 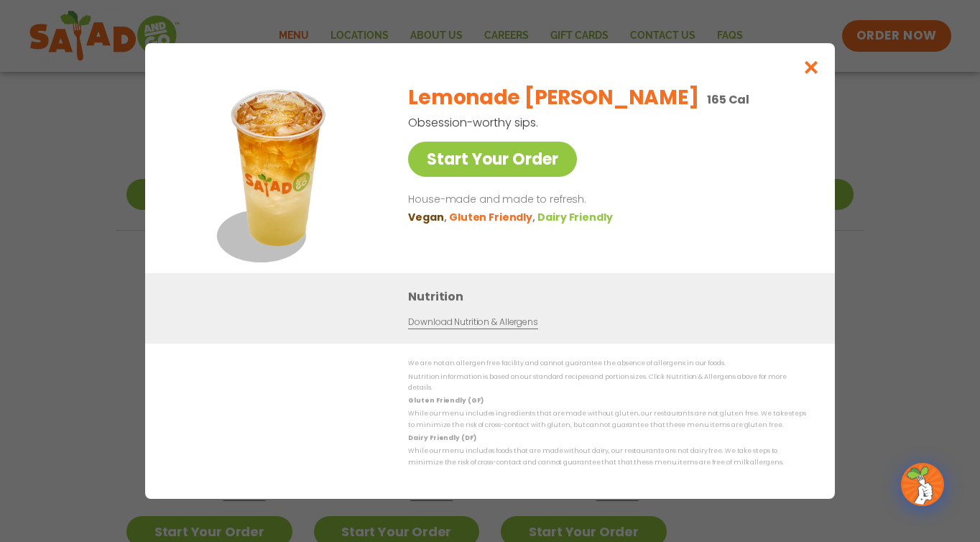 What do you see at coordinates (445, 400) in the screenshot?
I see `strong: Gluten Friendly (GF)` at bounding box center [445, 400].